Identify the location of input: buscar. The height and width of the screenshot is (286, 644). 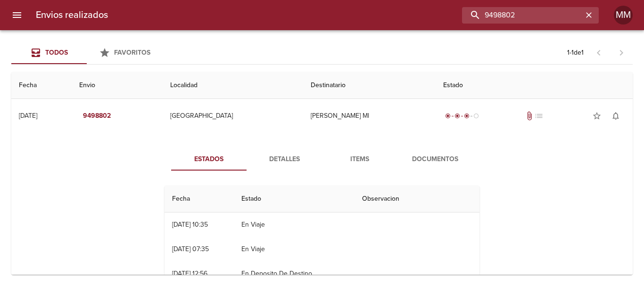
(522, 15).